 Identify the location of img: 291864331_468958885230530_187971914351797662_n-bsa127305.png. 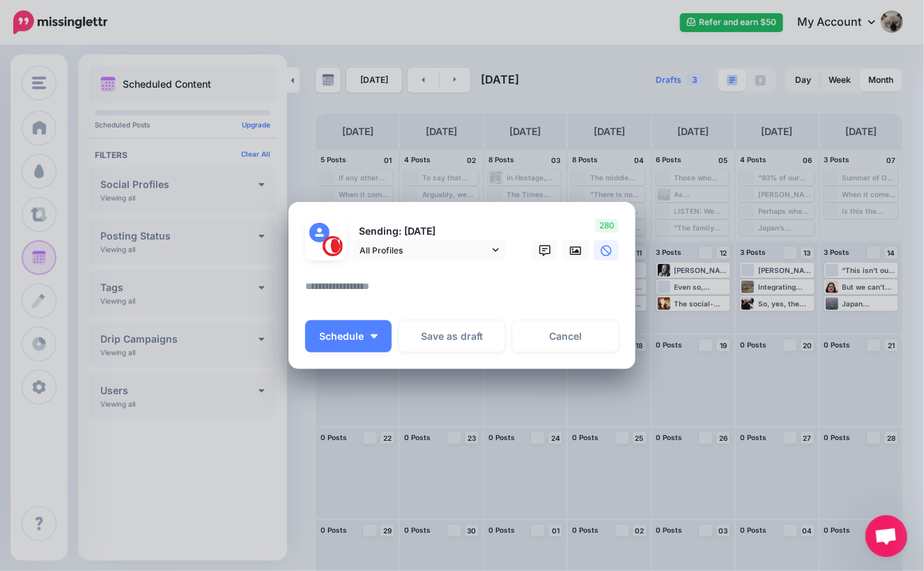
(332, 246).